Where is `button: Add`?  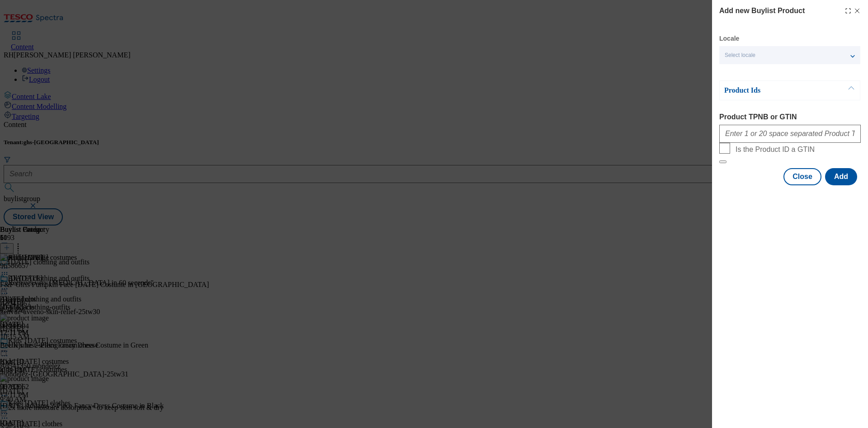 button: Add is located at coordinates (841, 177).